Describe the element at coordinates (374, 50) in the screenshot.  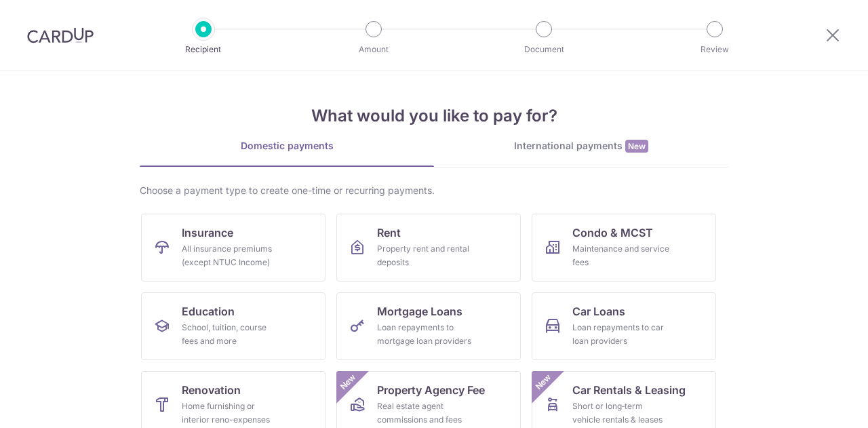
I see `p: Amount` at that location.